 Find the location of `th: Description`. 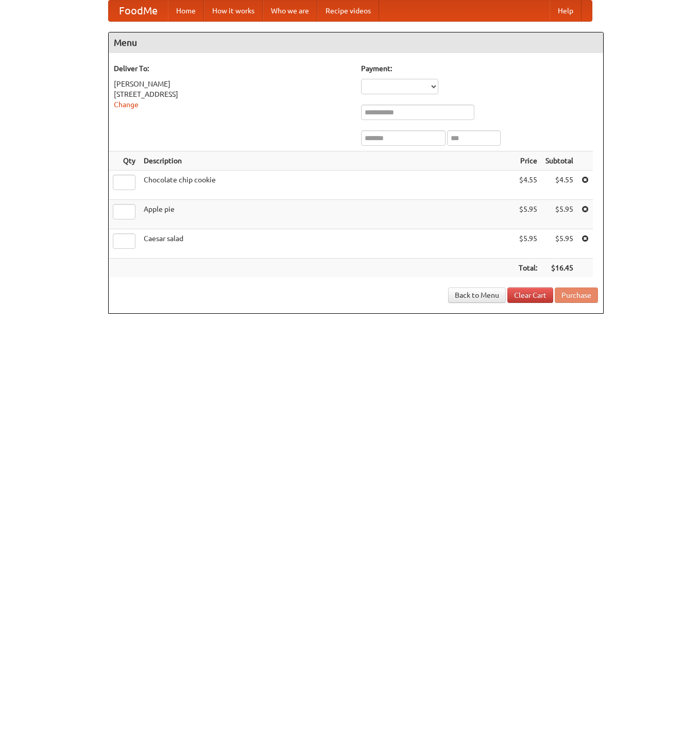

th: Description is located at coordinates (327, 161).